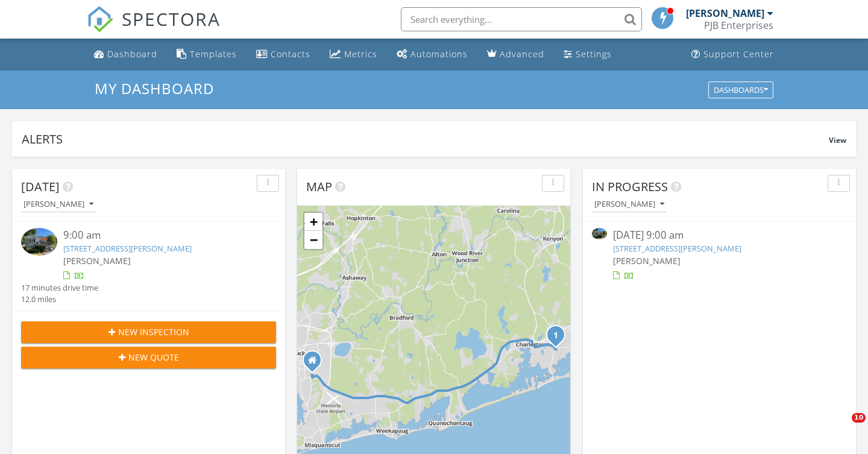 The height and width of the screenshot is (454, 868). I want to click on div: 12 Baxter St, Charlestown, RI 02813, so click(559, 338).